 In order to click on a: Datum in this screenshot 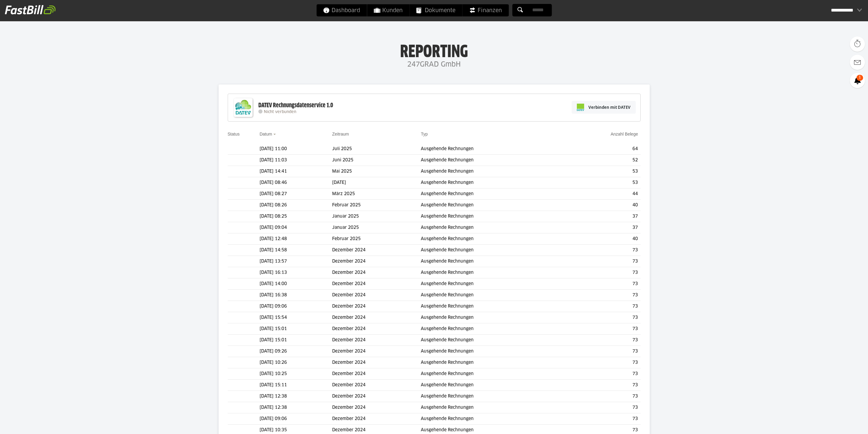, I will do `click(266, 134)`.